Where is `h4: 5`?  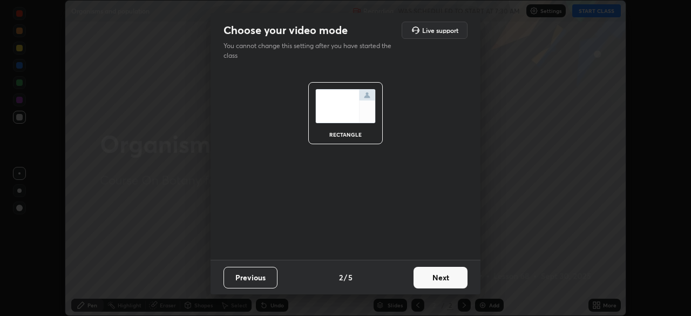 h4: 5 is located at coordinates (350, 277).